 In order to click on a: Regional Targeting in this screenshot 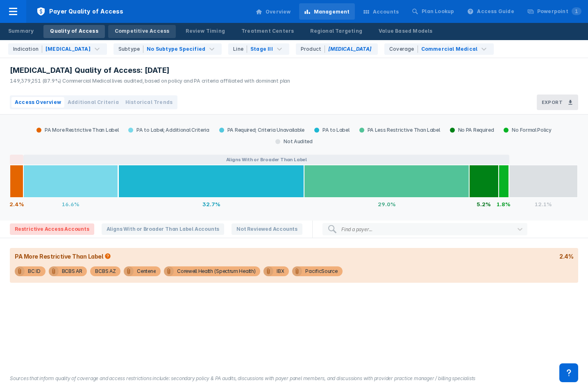, I will do `click(336, 31)`.